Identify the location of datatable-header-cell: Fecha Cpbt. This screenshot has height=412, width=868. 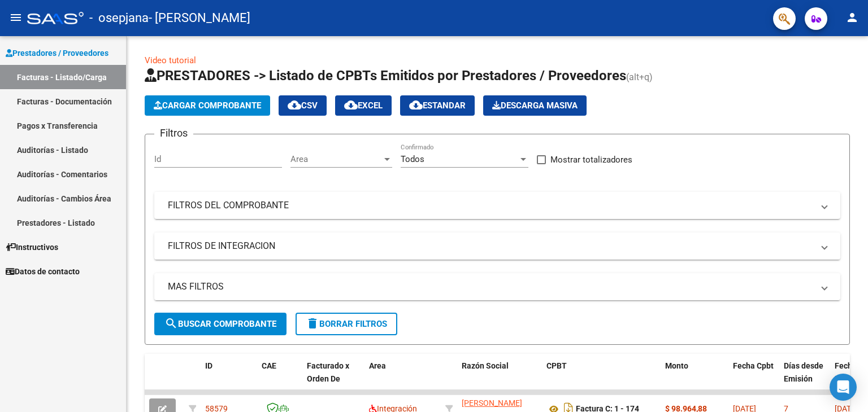
(754, 379).